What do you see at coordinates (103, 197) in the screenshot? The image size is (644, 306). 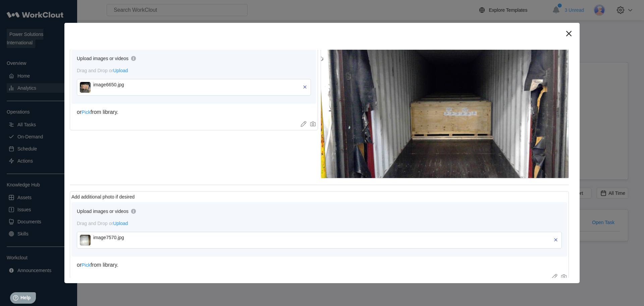 I see `div: Add additional photo if desired` at bounding box center [103, 197].